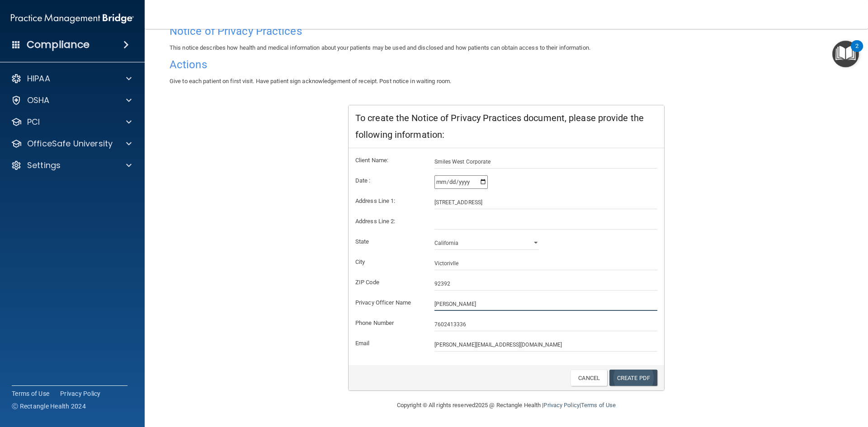 The image size is (868, 427). Describe the element at coordinates (49, 406) in the screenshot. I see `span: Ⓒ Rectangle Health 2024` at that location.